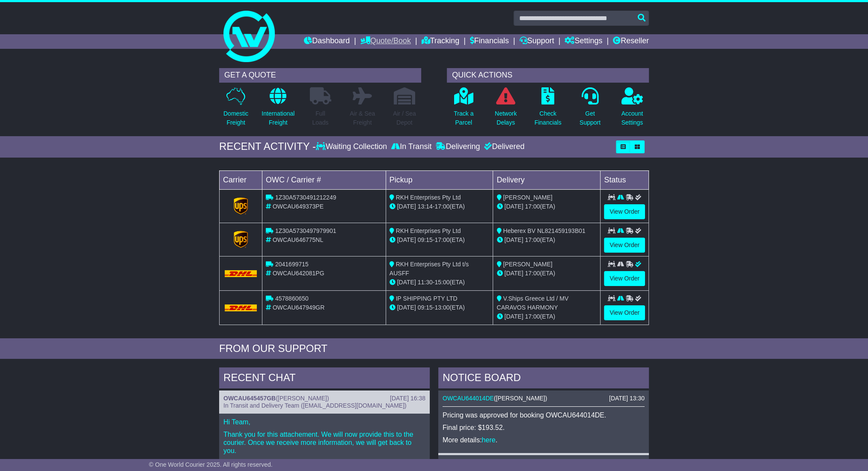 This screenshot has height=471, width=868. I want to click on a: Quote/Book, so click(385, 42).